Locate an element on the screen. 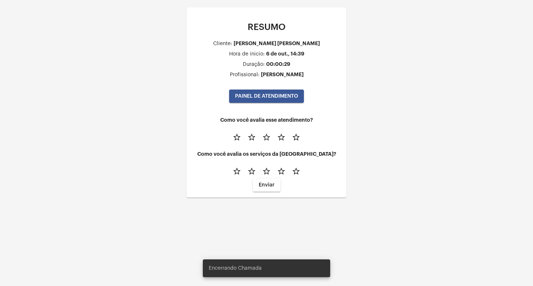 This screenshot has height=286, width=533. span: Encerrando Chamada is located at coordinates (235, 268).